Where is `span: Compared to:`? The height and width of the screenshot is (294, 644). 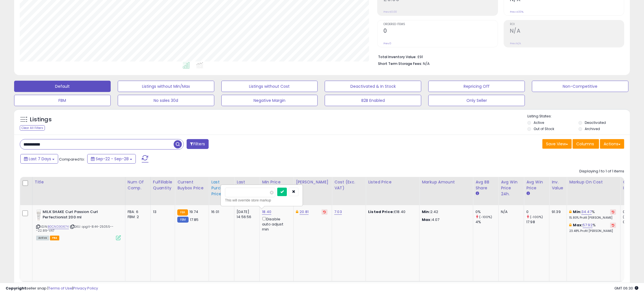 span: Compared to: is located at coordinates (72, 159).